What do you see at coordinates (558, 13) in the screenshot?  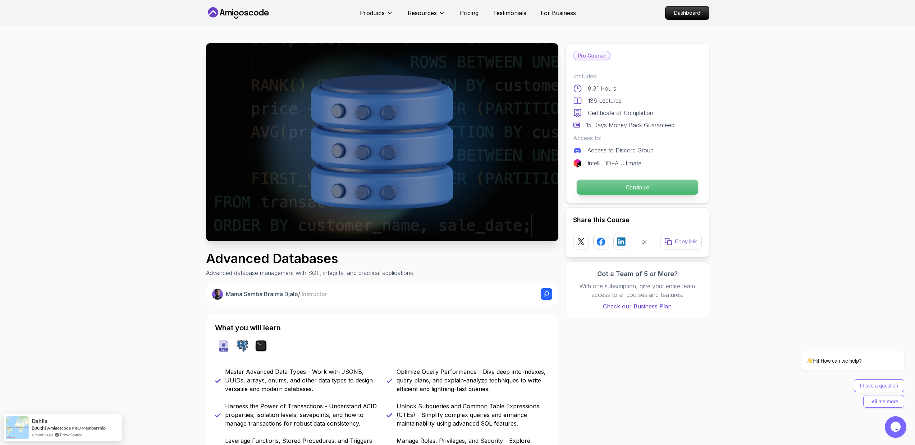 I see `p: For Business` at bounding box center [558, 13].